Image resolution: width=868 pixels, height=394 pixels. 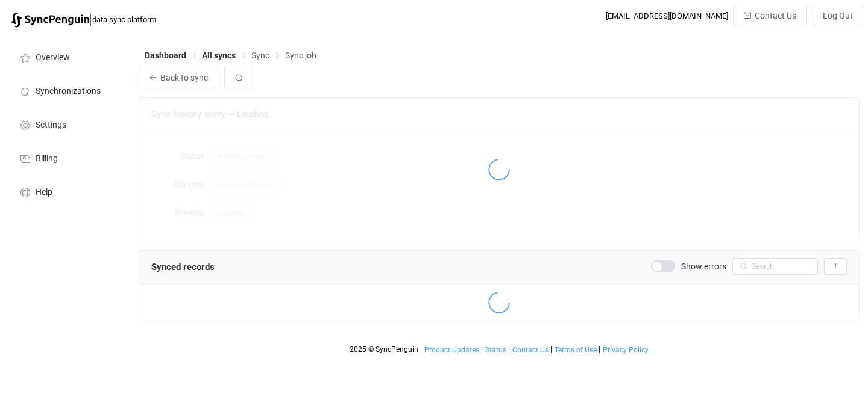 What do you see at coordinates (838, 16) in the screenshot?
I see `span: Log Out` at bounding box center [838, 16].